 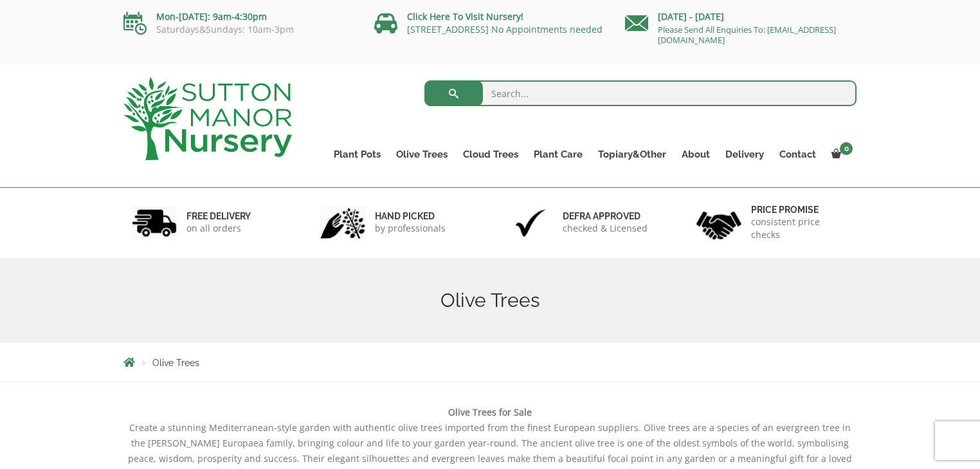 What do you see at coordinates (176, 363) in the screenshot?
I see `span: Olive Trees` at bounding box center [176, 363].